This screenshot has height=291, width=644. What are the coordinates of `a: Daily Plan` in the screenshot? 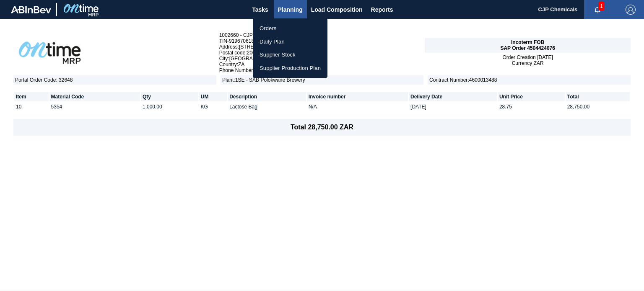 It's located at (290, 42).